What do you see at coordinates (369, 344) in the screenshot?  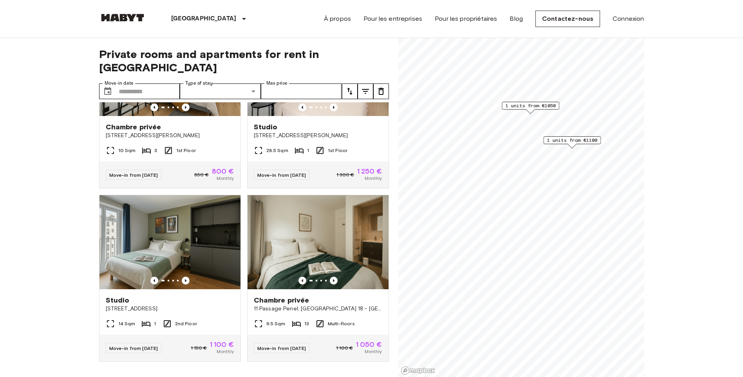 I see `span: 1 050 €` at bounding box center [369, 344].